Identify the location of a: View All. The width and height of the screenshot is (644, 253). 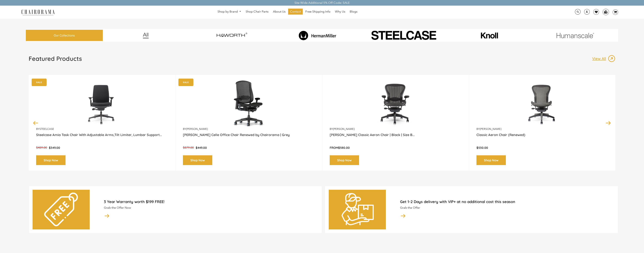
(604, 58).